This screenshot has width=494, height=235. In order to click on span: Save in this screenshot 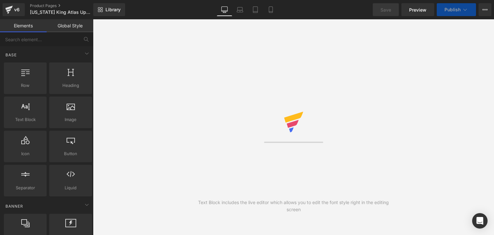, I will do `click(385, 10)`.